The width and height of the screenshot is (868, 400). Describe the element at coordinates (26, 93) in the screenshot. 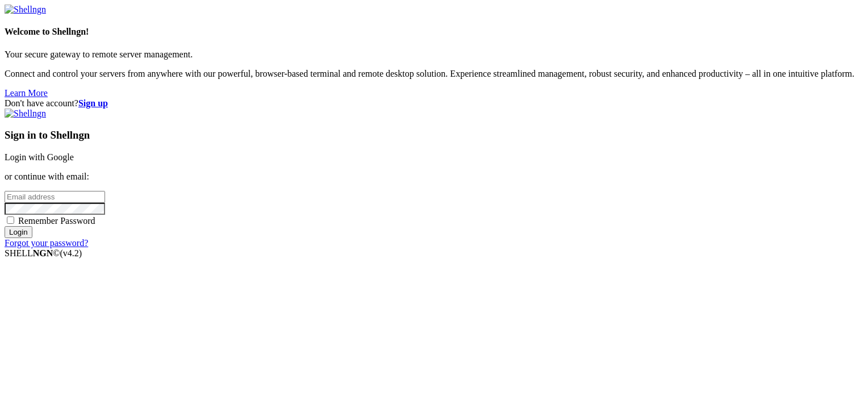

I see `a: Learn More` at that location.